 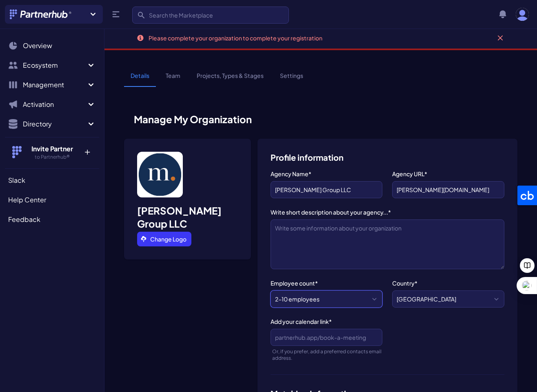 What do you see at coordinates (321, 119) in the screenshot?
I see `h1: Manage My Organization` at bounding box center [321, 119].